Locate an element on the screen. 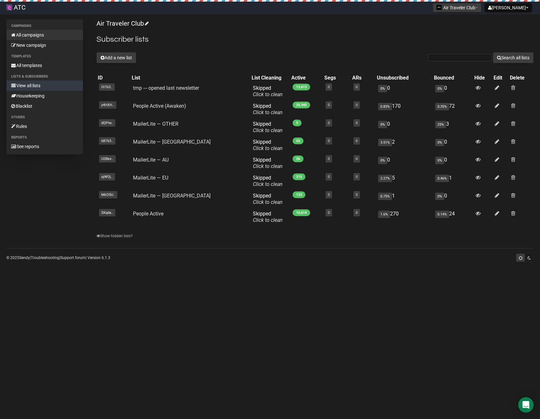 The image size is (540, 419). div: Segs is located at coordinates (334, 78).